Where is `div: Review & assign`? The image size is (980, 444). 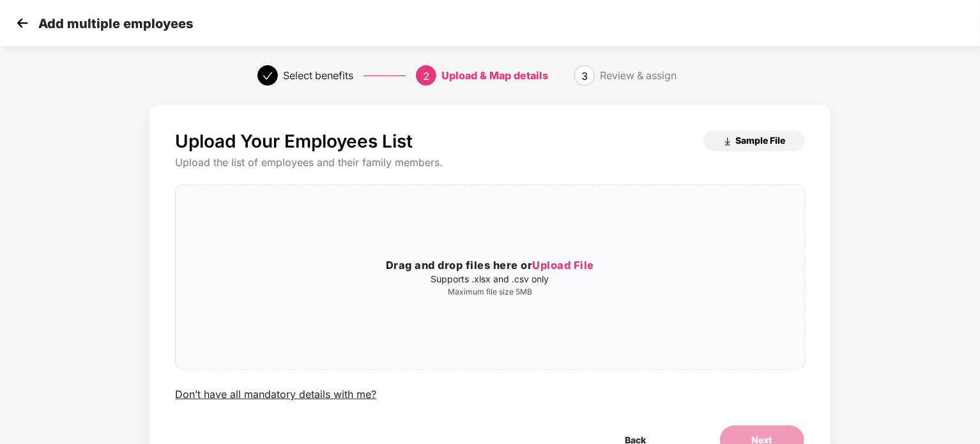 div: Review & assign is located at coordinates (638, 76).